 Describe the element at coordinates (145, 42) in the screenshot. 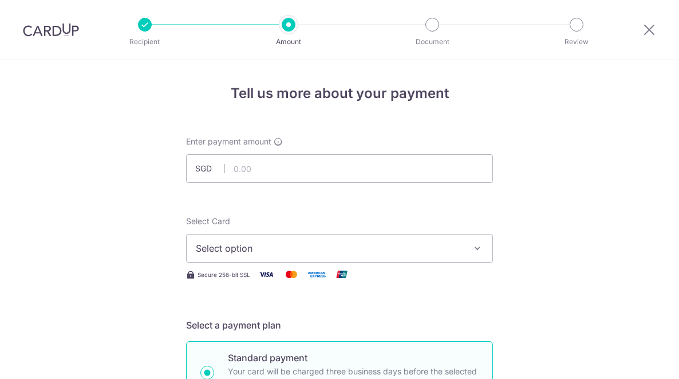

I see `p: Recipient` at that location.